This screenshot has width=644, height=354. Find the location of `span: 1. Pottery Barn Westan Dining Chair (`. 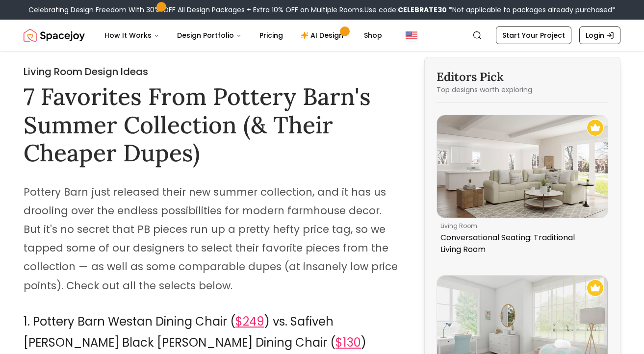

span: 1. Pottery Barn Westan Dining Chair ( is located at coordinates (130, 321).